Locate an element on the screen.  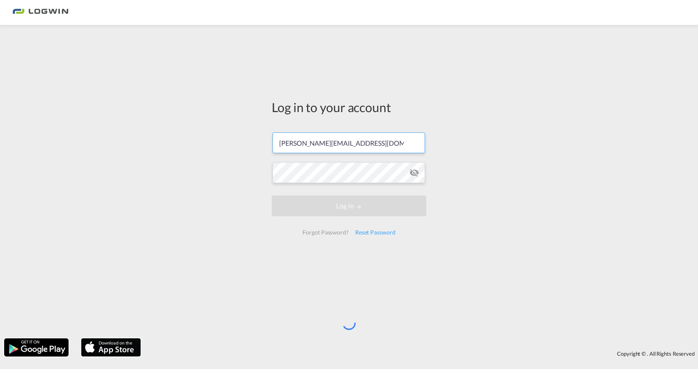
div: Log in to your account is located at coordinates (349, 107).